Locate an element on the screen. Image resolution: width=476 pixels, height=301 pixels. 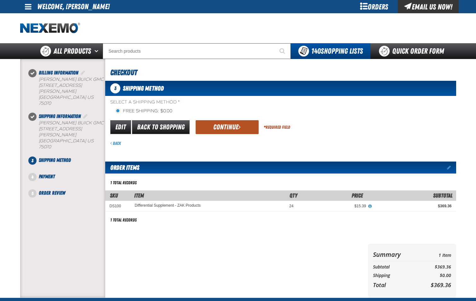
a: Edit items is located at coordinates (452, 167).